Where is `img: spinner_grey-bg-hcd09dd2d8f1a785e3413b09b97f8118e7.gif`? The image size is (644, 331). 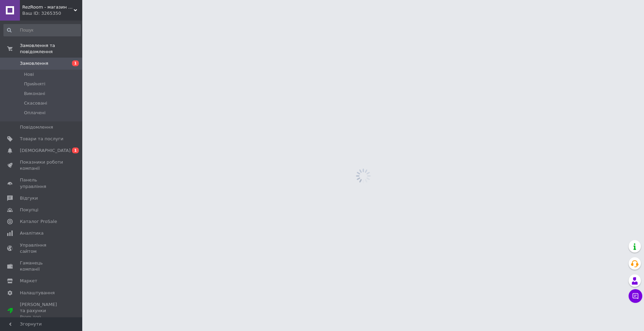 img: spinner_grey-bg-hcd09dd2d8f1a785e3413b09b97f8118e7.gif is located at coordinates (364, 176).